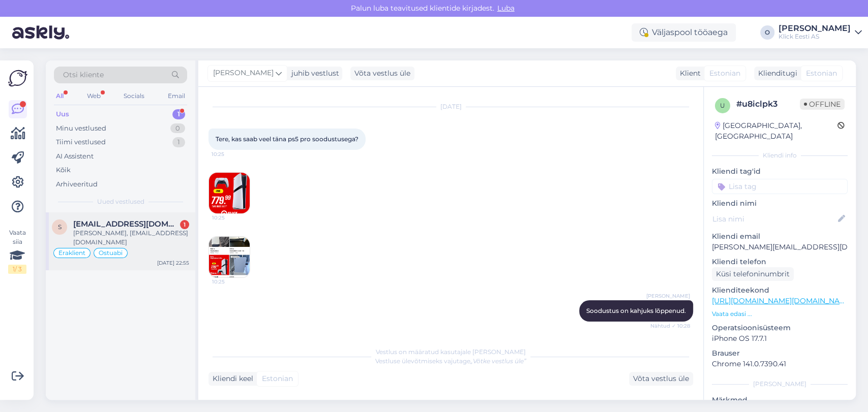 Image resolution: width=868 pixels, height=412 pixels. What do you see at coordinates (779, 400) in the screenshot?
I see `p: Märkmed` at bounding box center [779, 400].